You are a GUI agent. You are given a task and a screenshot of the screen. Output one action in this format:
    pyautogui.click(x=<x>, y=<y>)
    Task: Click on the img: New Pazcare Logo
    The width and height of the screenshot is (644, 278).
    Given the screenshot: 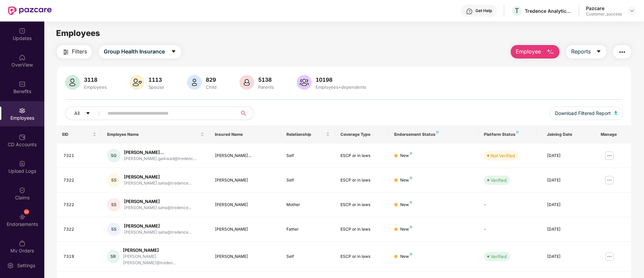 What is the action you would take?
    pyautogui.click(x=30, y=11)
    